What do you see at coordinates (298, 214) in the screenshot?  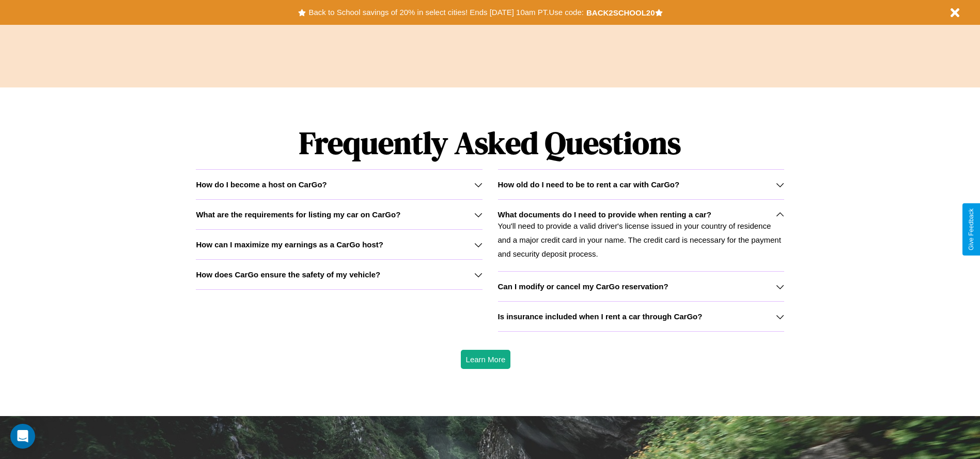 I see `h3: What are the requirements for listing my car on CarGo?` at bounding box center [298, 214].